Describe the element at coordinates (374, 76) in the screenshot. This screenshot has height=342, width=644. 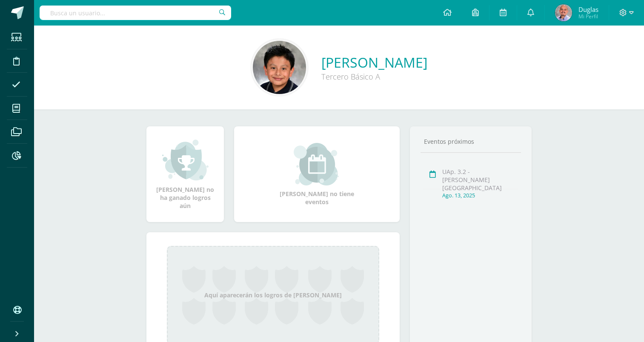
I see `div: Tercero Básico A` at that location.